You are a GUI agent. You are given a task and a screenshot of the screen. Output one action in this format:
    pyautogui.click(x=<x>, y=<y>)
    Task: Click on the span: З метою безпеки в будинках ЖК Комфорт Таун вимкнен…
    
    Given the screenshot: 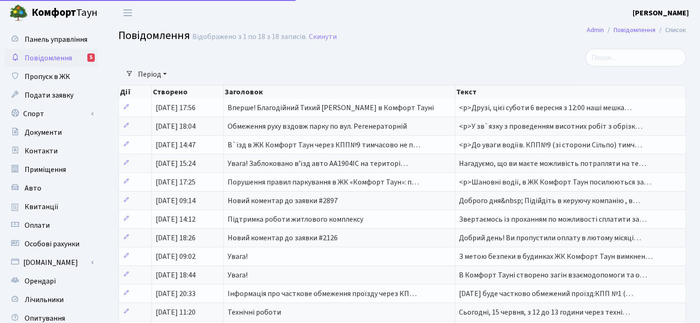 What is the action you would take?
    pyautogui.click(x=555, y=256)
    